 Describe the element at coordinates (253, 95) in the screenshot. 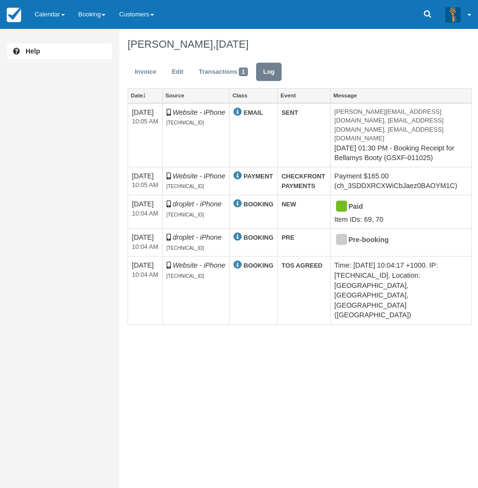

I see `a: Class` at that location.